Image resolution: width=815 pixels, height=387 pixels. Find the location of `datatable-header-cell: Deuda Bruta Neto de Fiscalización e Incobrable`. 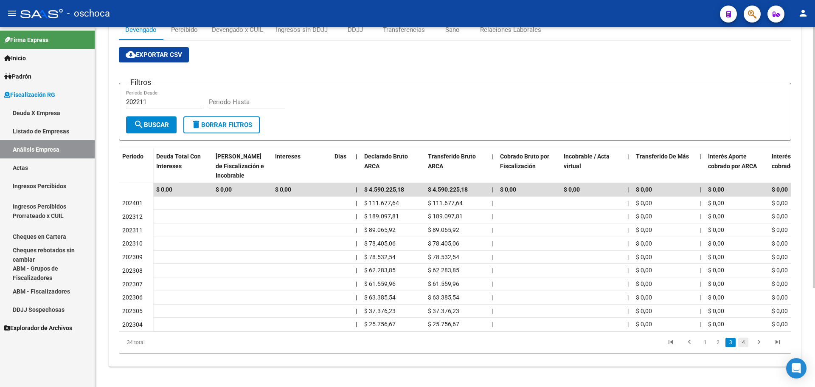

datatable-header-cell: Deuda Bruta Neto de Fiscalización e Incobrable is located at coordinates (242, 166).